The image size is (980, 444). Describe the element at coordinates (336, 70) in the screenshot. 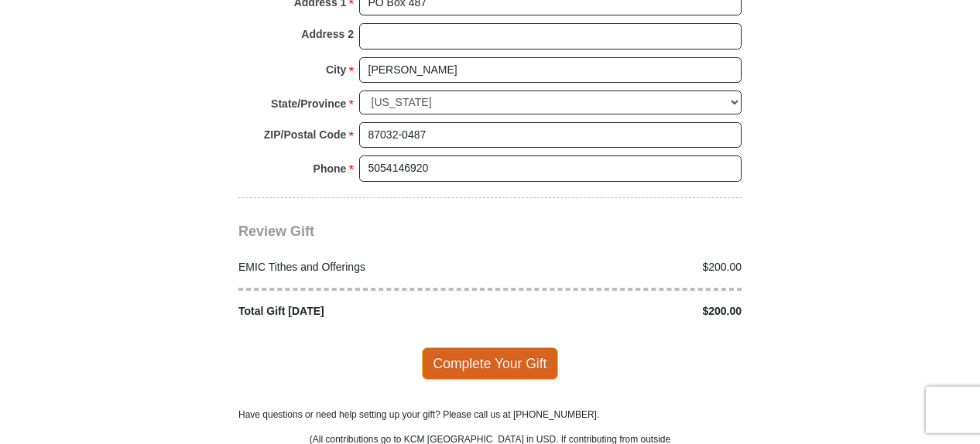

I see `strong: City` at that location.